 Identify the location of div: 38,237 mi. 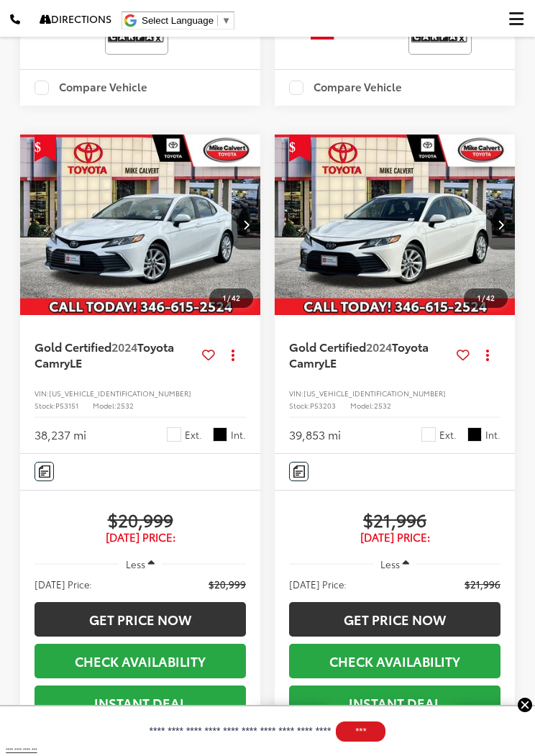
(61, 434).